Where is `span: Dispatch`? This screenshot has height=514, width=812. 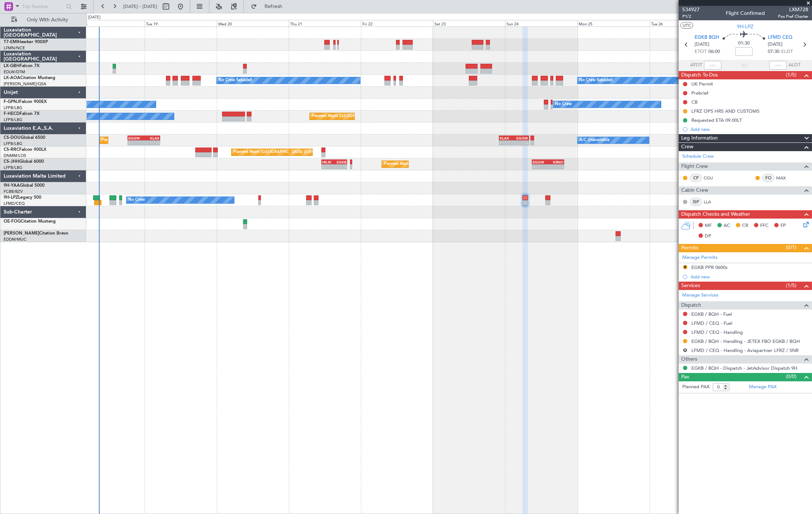 span: Dispatch is located at coordinates (691, 305).